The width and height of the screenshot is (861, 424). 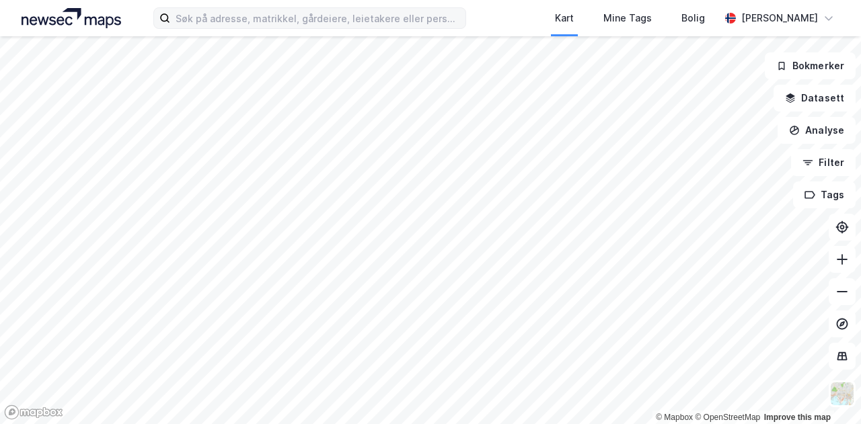 What do you see at coordinates (71, 18) in the screenshot?
I see `img: logo.a4113a55bc3d86da70a041830d287a7e.svg` at bounding box center [71, 18].